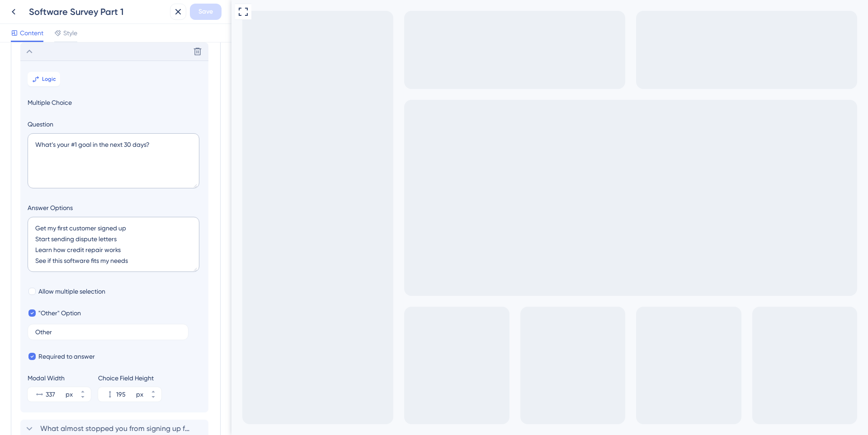  What do you see at coordinates (13, 13) in the screenshot?
I see `div: Go to Question 1` at bounding box center [13, 13].